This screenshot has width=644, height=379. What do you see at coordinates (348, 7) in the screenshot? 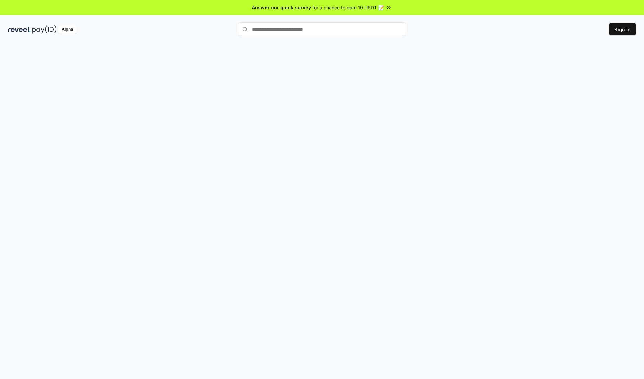
I see `span: for a chance to earn 10 USDT 📝` at bounding box center [348, 7].